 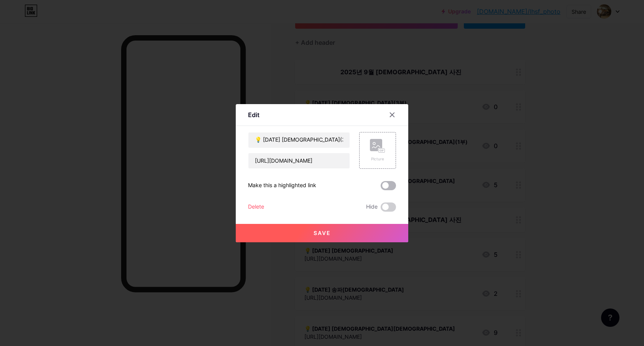 What do you see at coordinates (254, 115) in the screenshot?
I see `div: Edit` at bounding box center [254, 115].